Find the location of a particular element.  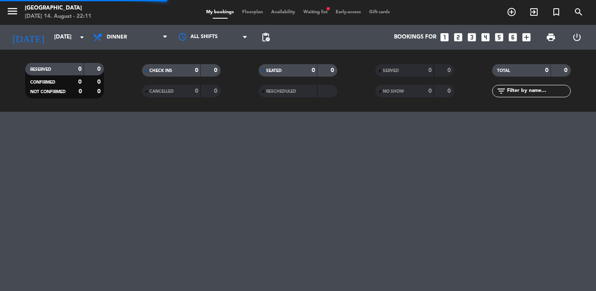

i: looks_5 is located at coordinates (499, 37).